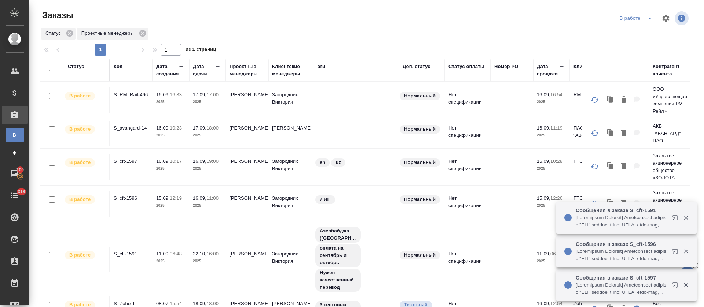  Describe the element at coordinates (556, 304) in the screenshot. I see `p: 12:54` at that location.